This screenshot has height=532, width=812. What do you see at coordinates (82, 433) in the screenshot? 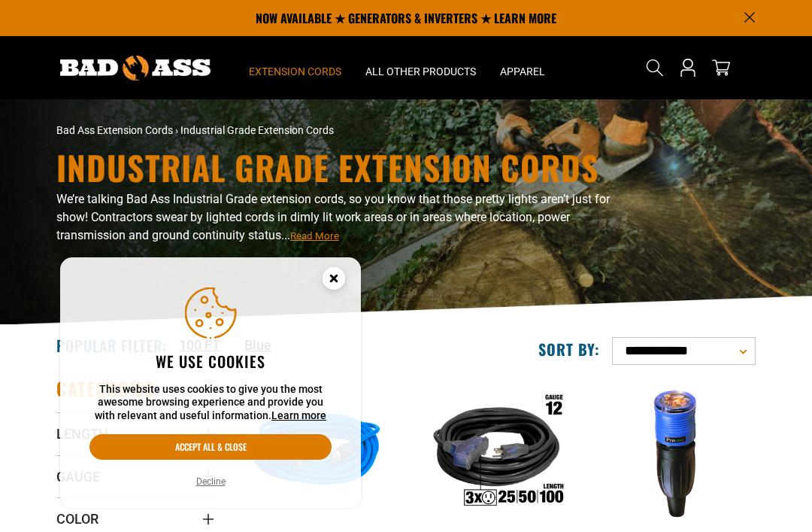
I see `span: Length` at bounding box center [82, 433].